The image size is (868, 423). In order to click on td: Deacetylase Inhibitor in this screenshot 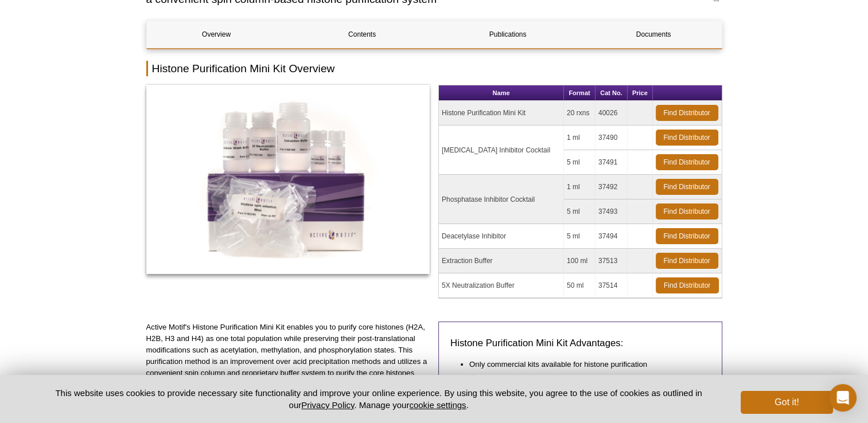, I will do `click(502, 236)`.